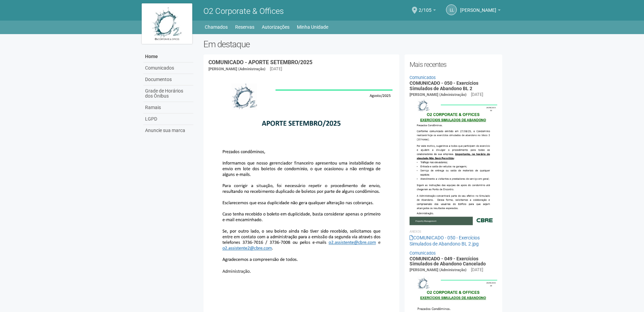  What do you see at coordinates (169, 93) in the screenshot?
I see `a: Grade de Horários dos Ônibus` at bounding box center [169, 93].